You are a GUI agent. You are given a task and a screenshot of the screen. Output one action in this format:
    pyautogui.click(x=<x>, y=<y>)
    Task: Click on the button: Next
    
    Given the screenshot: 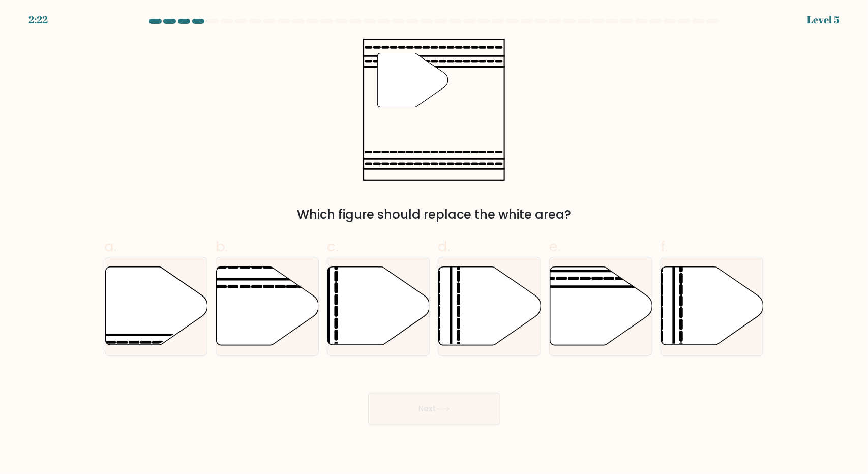 What is the action you would take?
    pyautogui.click(x=434, y=408)
    